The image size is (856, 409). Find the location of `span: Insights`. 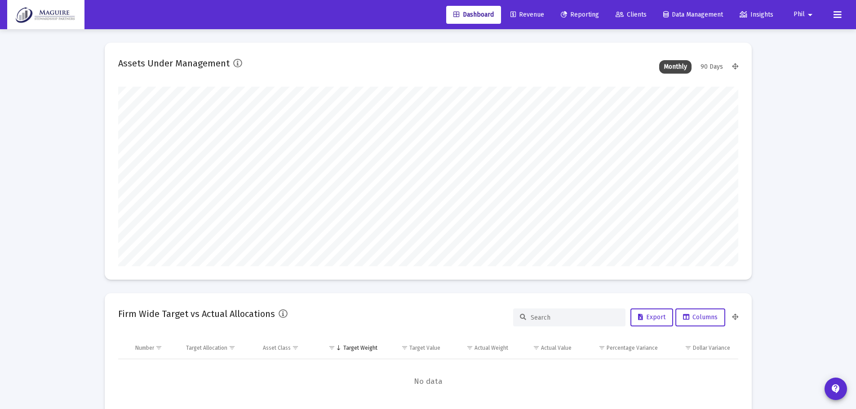

span: Insights is located at coordinates (756, 14).